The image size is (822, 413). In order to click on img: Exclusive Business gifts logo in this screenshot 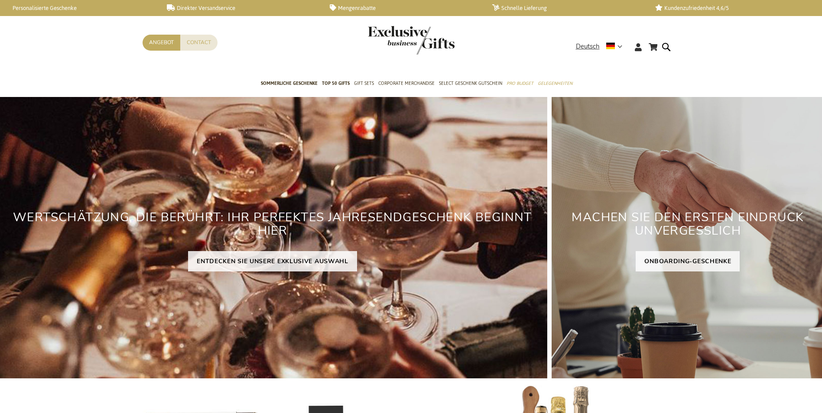, I will do `click(411, 40)`.